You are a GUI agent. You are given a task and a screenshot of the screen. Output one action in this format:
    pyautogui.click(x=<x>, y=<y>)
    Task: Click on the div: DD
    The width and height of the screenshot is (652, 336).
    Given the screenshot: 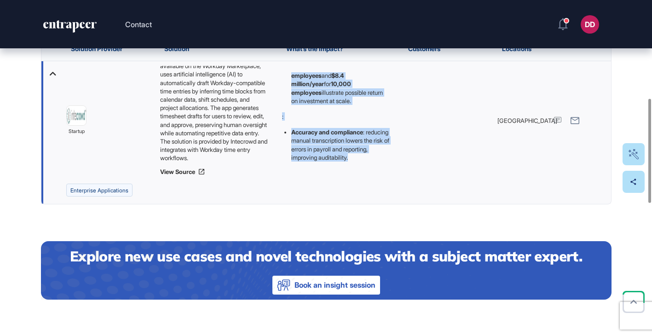 What is the action you would take?
    pyautogui.click(x=590, y=24)
    